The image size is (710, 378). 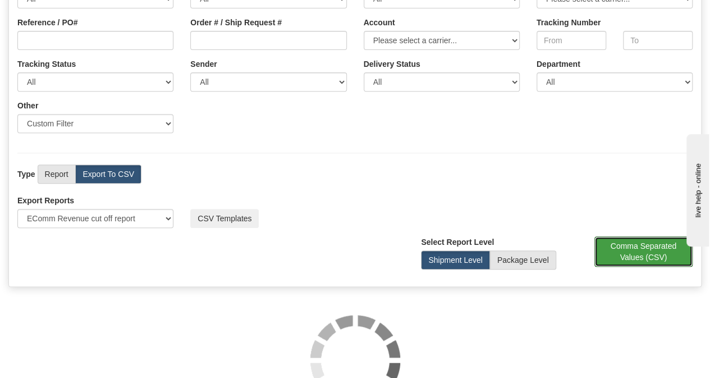 What do you see at coordinates (379, 22) in the screenshot?
I see `label: Account` at bounding box center [379, 22].